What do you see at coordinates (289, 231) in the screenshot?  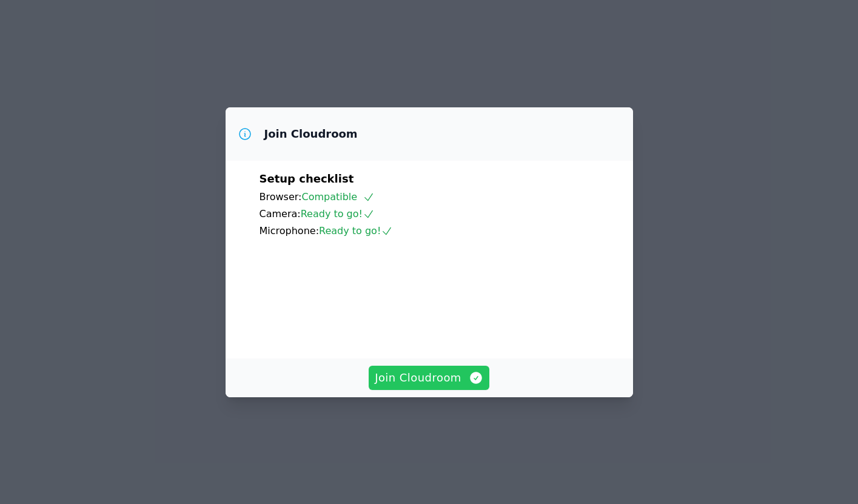 I see `span: Microphone:` at bounding box center [289, 231].